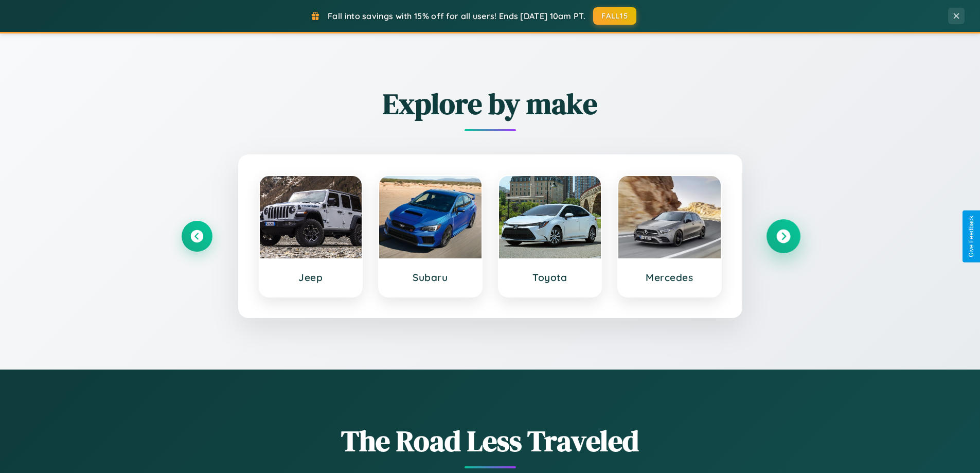 The height and width of the screenshot is (473, 980). I want to click on h3: Toyota, so click(550, 277).